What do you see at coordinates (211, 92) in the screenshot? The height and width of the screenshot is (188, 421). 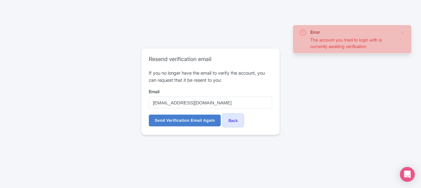 I see `label: Email` at bounding box center [211, 92].